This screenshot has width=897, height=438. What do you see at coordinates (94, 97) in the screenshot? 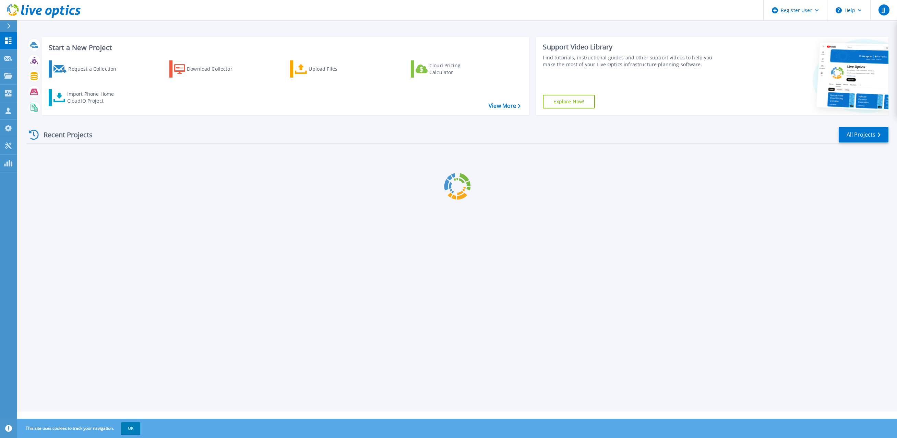
I see `div: Import Phone Home CloudIQ Project` at bounding box center [94, 97].